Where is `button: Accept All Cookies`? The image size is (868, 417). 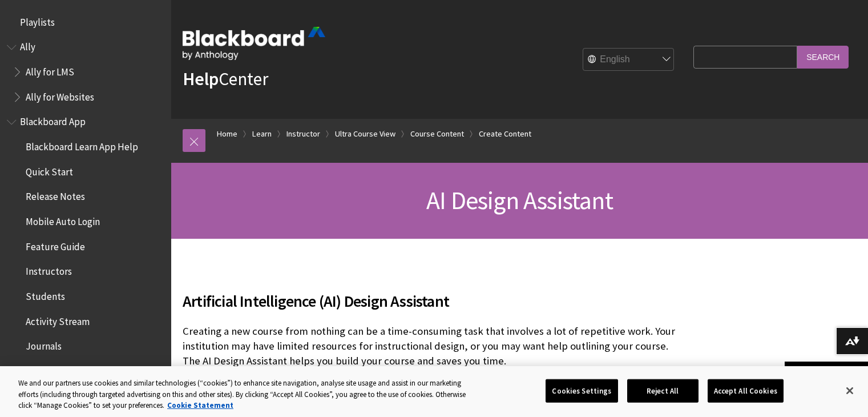 button: Accept All Cookies is located at coordinates (745, 391).